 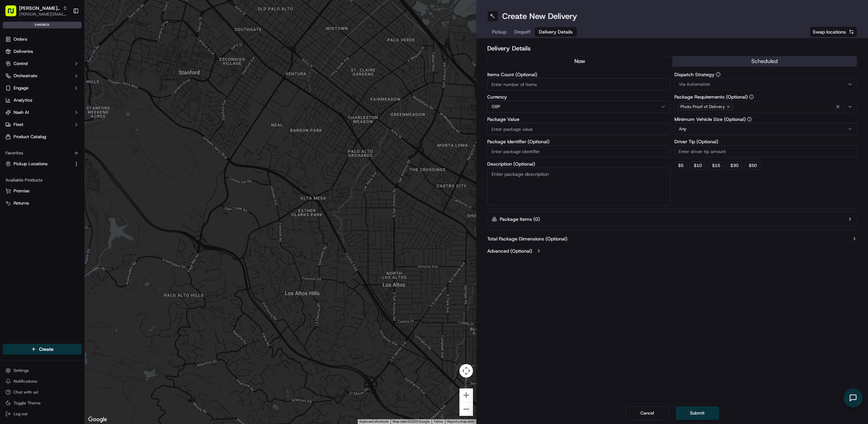 I want to click on span: Via Automation, so click(x=694, y=85).